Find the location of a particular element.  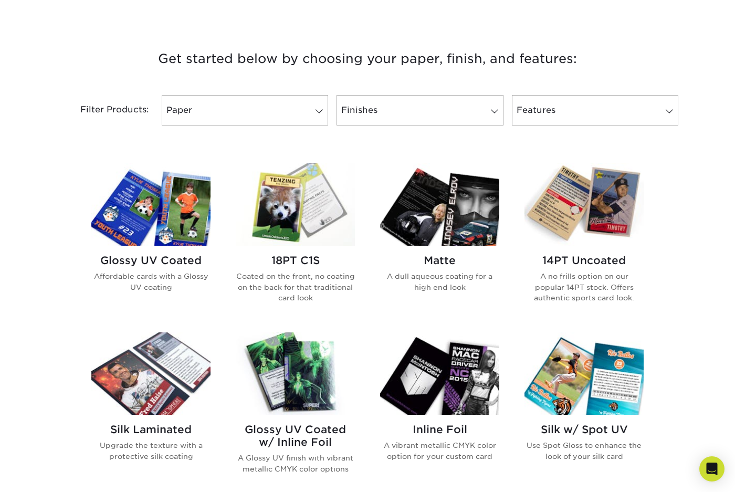

p: A dull aqueous coating for a high end look is located at coordinates (439, 281).